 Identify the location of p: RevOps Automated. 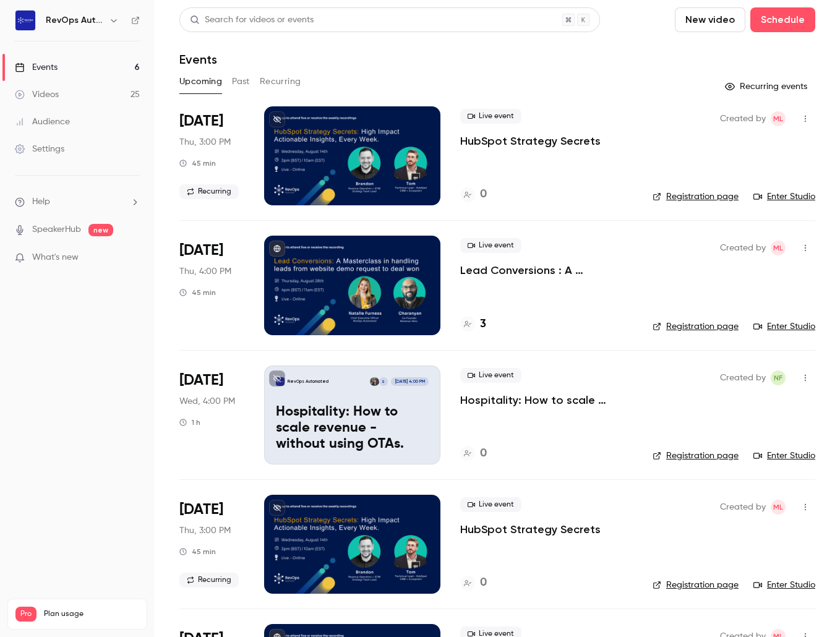
(308, 382).